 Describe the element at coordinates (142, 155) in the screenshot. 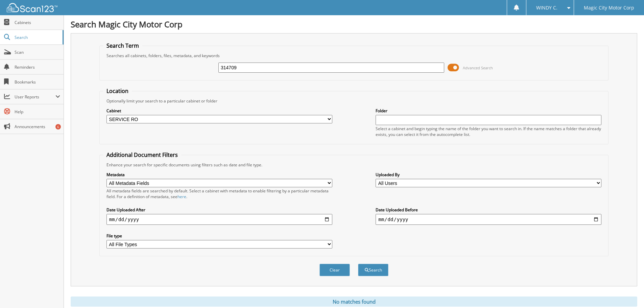

I see `legend: Additional Document Filters` at that location.